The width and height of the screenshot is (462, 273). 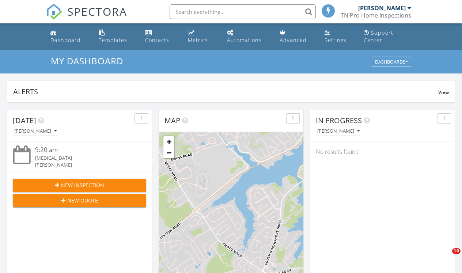 I want to click on div: Dashboards, so click(x=392, y=62).